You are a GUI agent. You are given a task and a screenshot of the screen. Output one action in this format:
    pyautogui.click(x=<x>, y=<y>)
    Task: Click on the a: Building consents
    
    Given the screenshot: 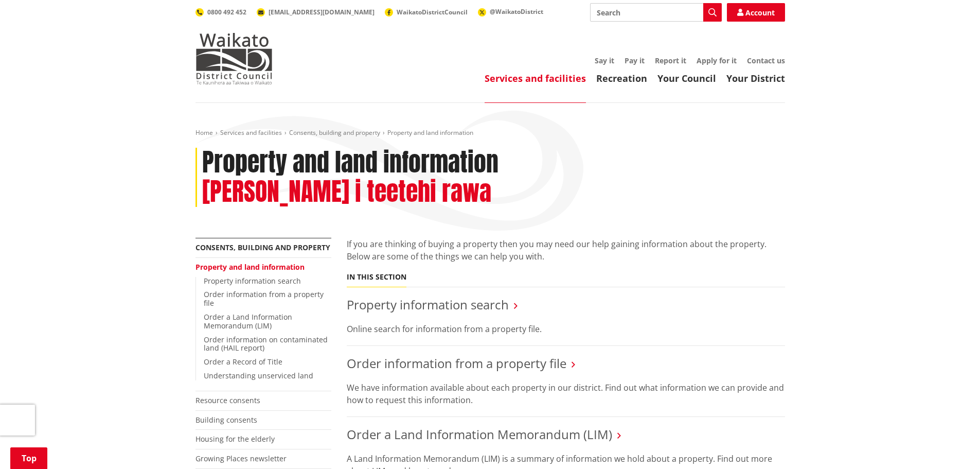 What is the action you would take?
    pyautogui.click(x=226, y=420)
    